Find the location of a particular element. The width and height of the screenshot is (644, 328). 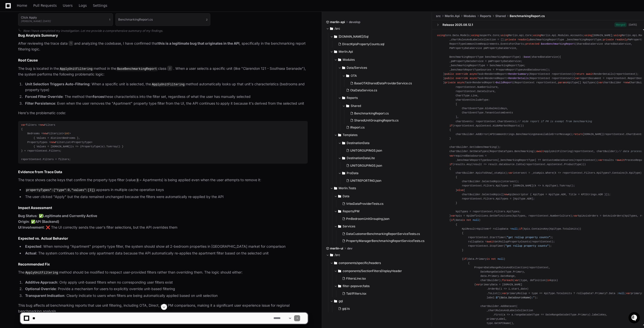

strong: Additive Approach is located at coordinates (41, 282).